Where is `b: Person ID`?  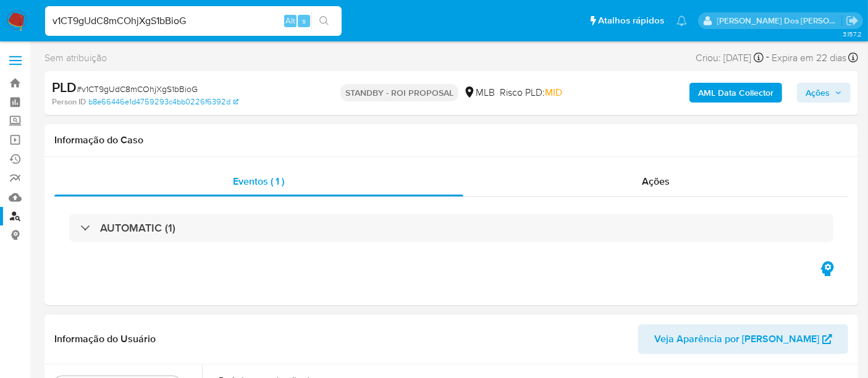 b: Person ID is located at coordinates (69, 102).